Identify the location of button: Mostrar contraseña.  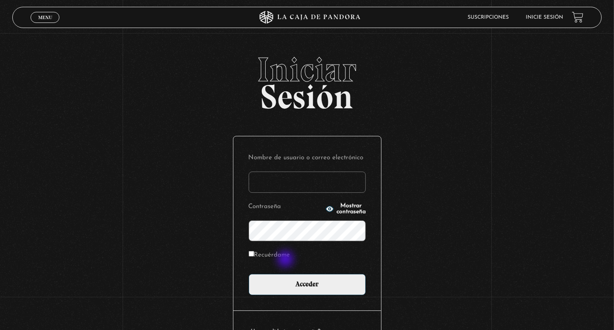
(345, 209).